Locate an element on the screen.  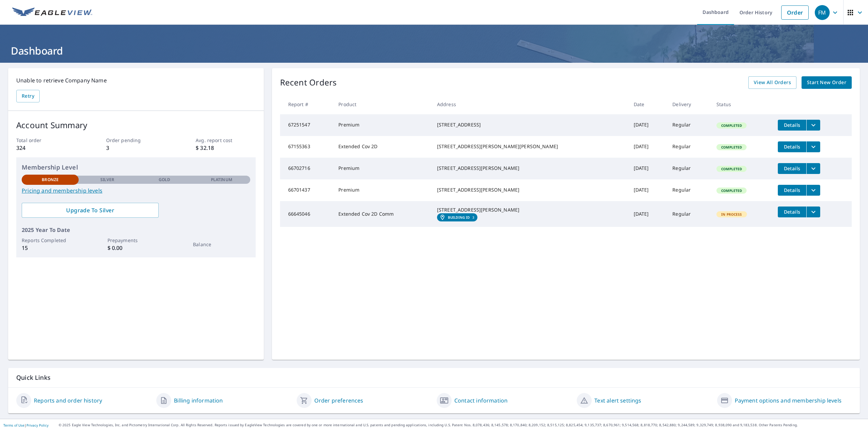
h1: Dashboard is located at coordinates (434, 51).